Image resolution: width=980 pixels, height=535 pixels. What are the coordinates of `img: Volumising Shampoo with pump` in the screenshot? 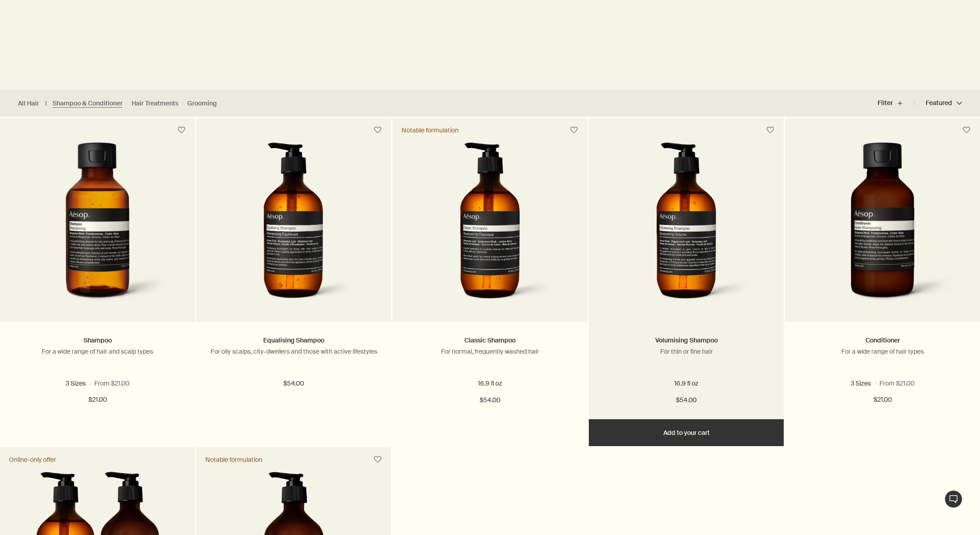 It's located at (686, 225).